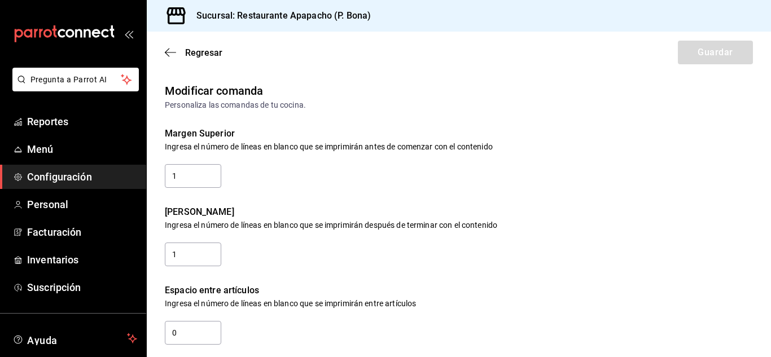 The image size is (771, 357). Describe the element at coordinates (82, 204) in the screenshot. I see `span: Personal` at that location.